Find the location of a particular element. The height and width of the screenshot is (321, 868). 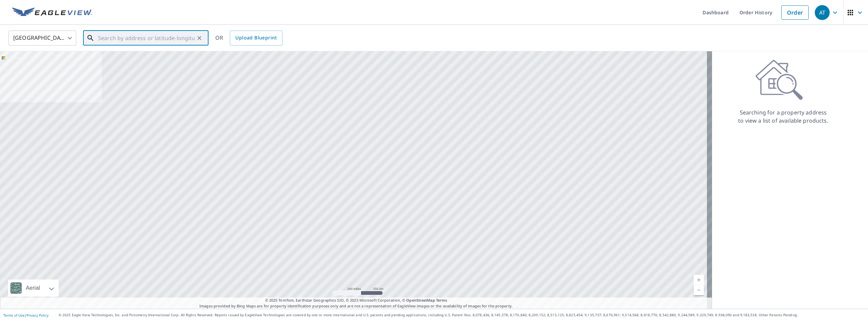

img: EV Logo is located at coordinates (52, 12).